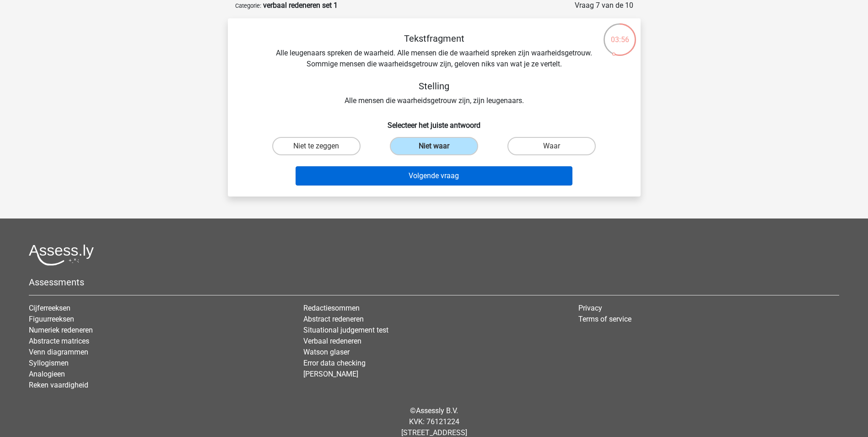 This screenshot has width=868, height=437. Describe the element at coordinates (434, 38) in the screenshot. I see `h5: Tekstfragment` at that location.